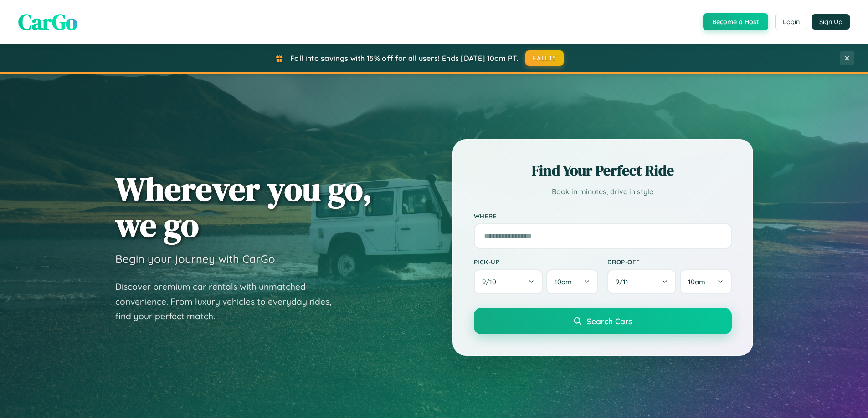 This screenshot has width=868, height=418. Describe the element at coordinates (491, 282) in the screenshot. I see `span: 9 / 10` at that location.